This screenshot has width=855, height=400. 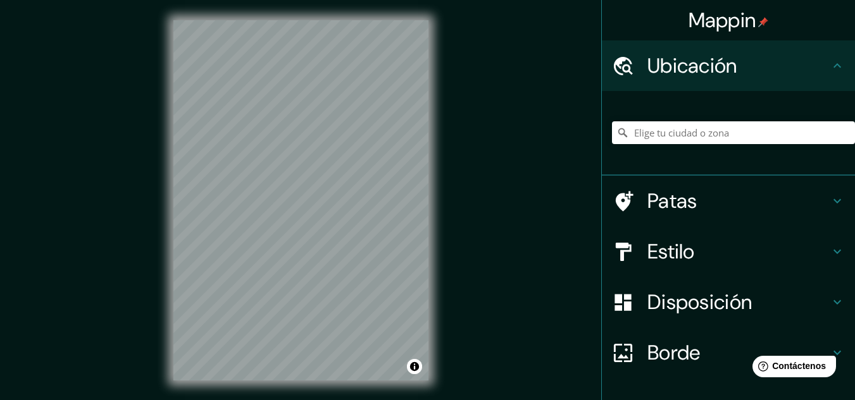 What do you see at coordinates (414, 367) in the screenshot?
I see `button: Activar o desactivar atribución` at bounding box center [414, 367].